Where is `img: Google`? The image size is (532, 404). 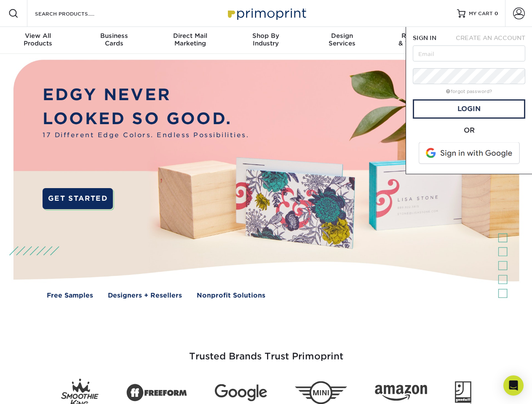
img: Google is located at coordinates (241, 393).